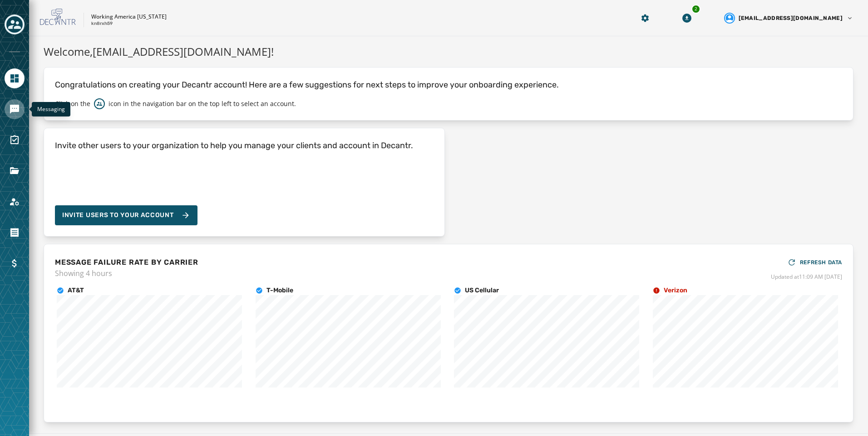 The width and height of the screenshot is (868, 436). I want to click on a: Navigate to Home, so click(15, 78).